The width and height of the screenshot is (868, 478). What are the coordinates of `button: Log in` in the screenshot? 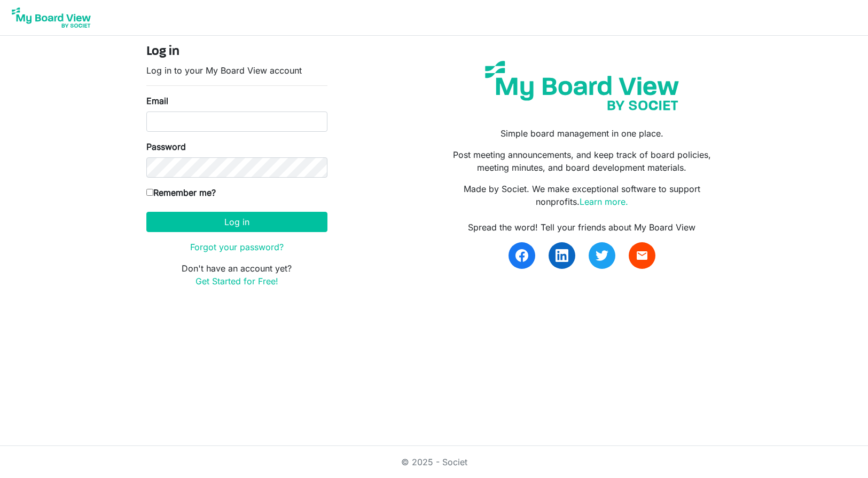 It's located at (236, 222).